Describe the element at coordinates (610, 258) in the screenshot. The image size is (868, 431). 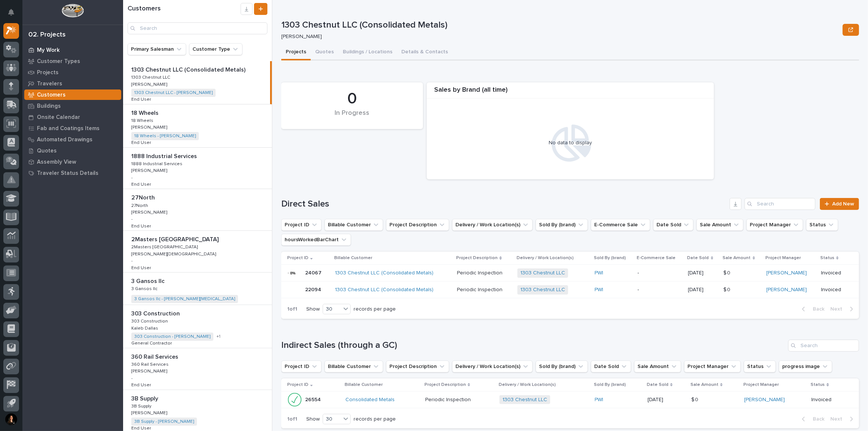
I see `p: Sold By (brand)` at that location.